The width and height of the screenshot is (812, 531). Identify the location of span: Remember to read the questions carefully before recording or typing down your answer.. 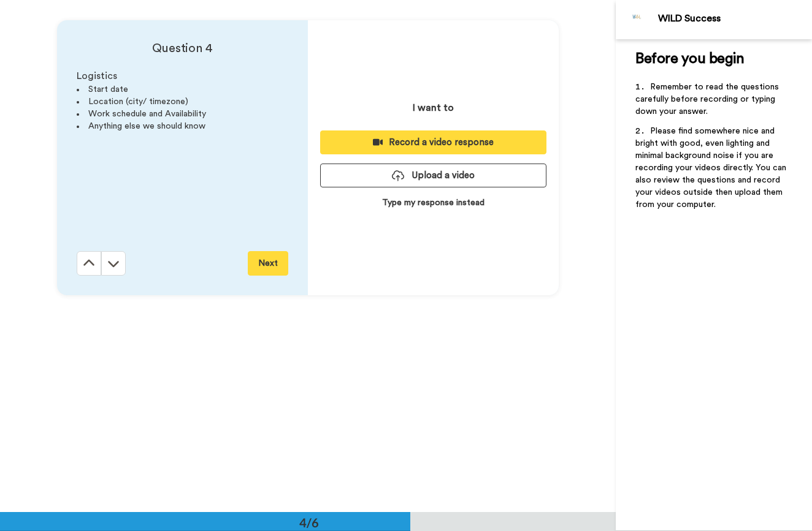
(708, 99).